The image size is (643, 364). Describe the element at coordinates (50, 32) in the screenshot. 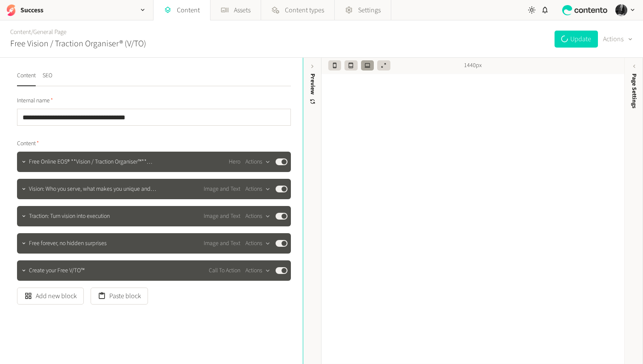

I see `a: General Page` at that location.